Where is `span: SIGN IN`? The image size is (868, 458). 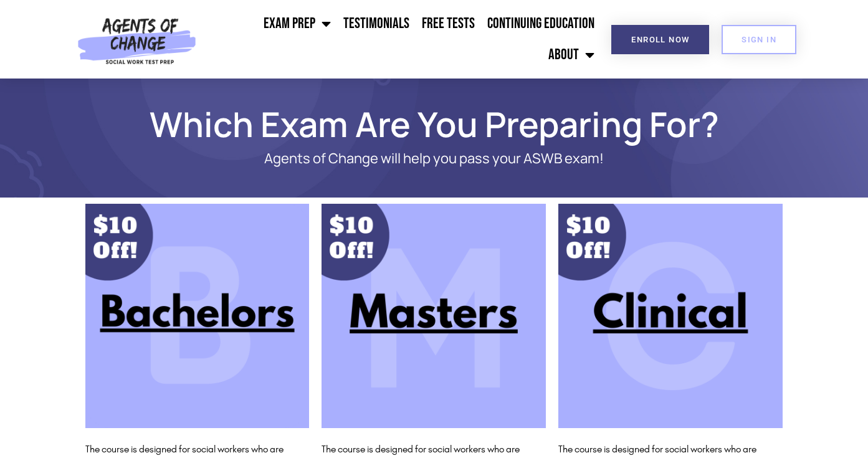
span: SIGN IN is located at coordinates (759, 39).